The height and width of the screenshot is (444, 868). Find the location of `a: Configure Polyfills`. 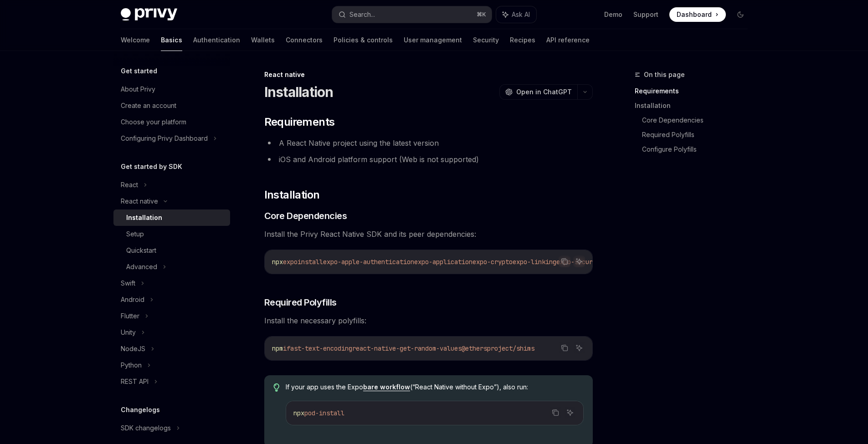

a: Configure Polyfills is located at coordinates (699, 149).